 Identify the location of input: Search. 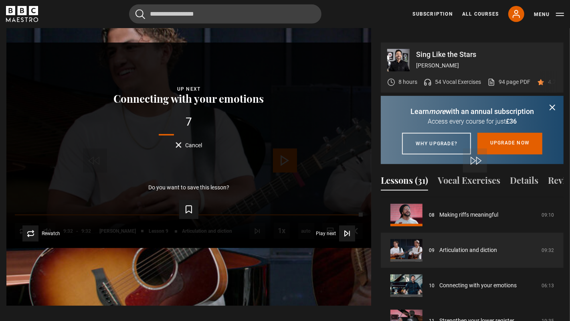
(225, 14).